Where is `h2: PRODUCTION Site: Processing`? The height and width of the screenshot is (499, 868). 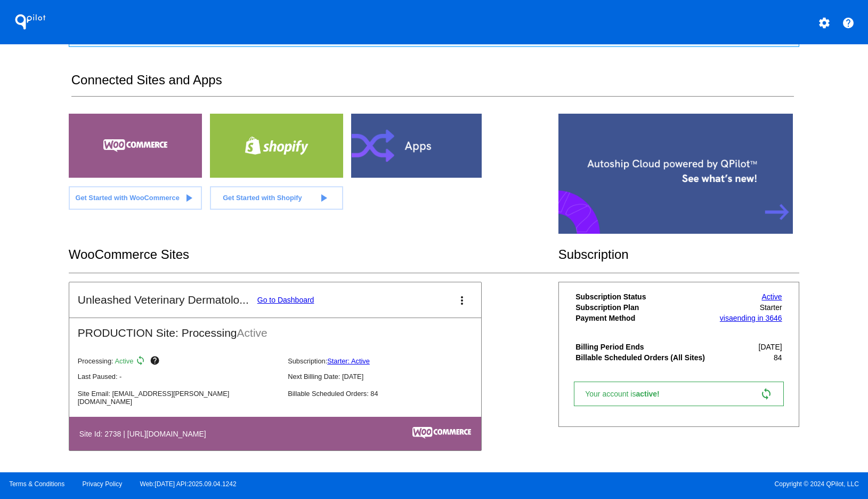 h2: PRODUCTION Site: Processing is located at coordinates (275, 329).